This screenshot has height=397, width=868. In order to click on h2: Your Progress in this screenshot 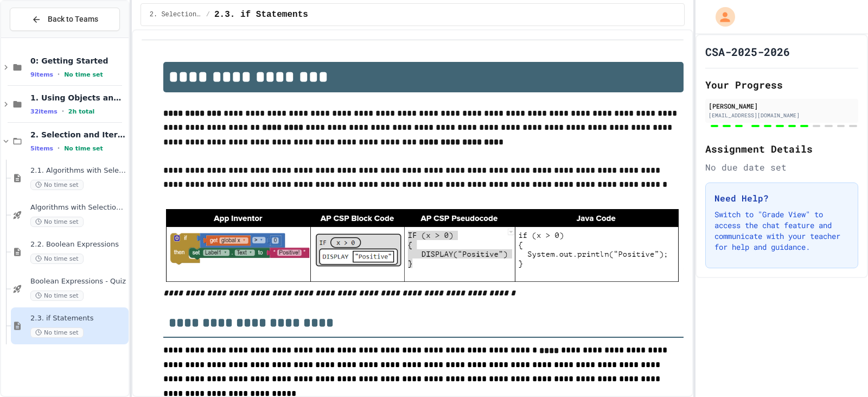, I will do `click(782, 85)`.